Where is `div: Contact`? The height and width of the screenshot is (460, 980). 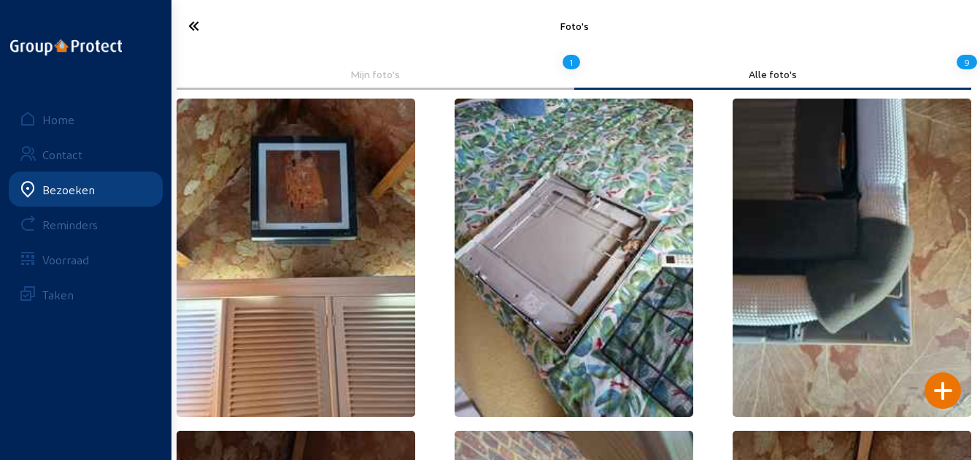 div: Contact is located at coordinates (62, 154).